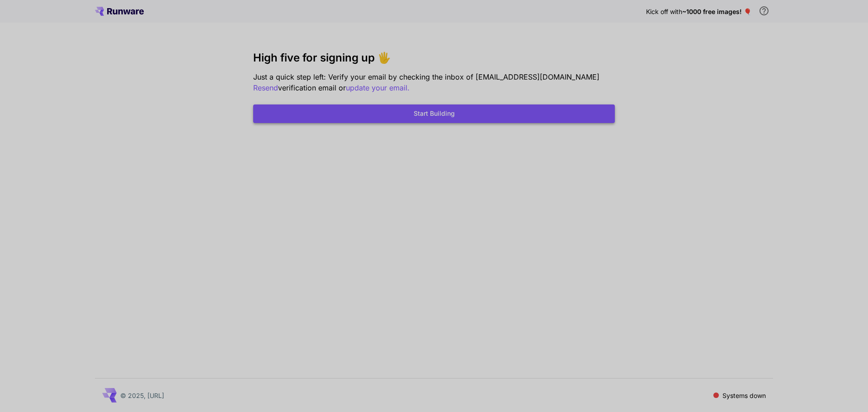  What do you see at coordinates (764, 11) in the screenshot?
I see `button: In order to qualify for free credit, you need to sign up with a business email address and click ...` at bounding box center [764, 11].